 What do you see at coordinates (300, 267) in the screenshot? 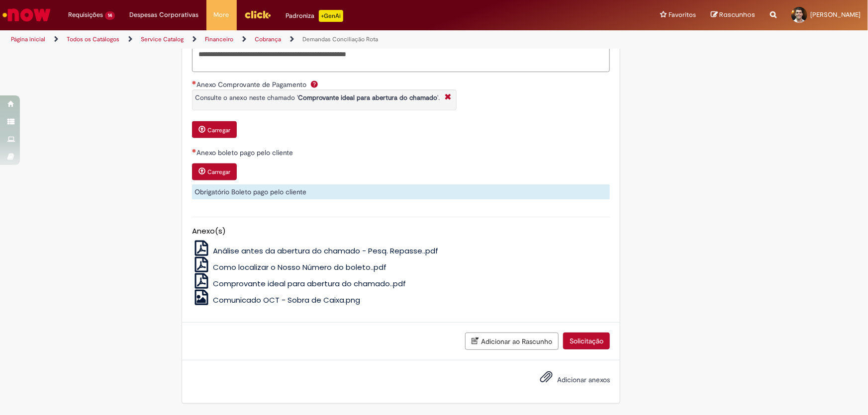
I see `span: Como localizar o Nosso Número do boleto..pdf` at bounding box center [300, 267].